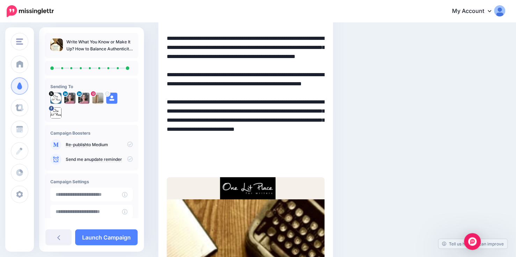 The image size is (516, 257). Describe the element at coordinates (76, 145) in the screenshot. I see `a: Re-publish` at that location.